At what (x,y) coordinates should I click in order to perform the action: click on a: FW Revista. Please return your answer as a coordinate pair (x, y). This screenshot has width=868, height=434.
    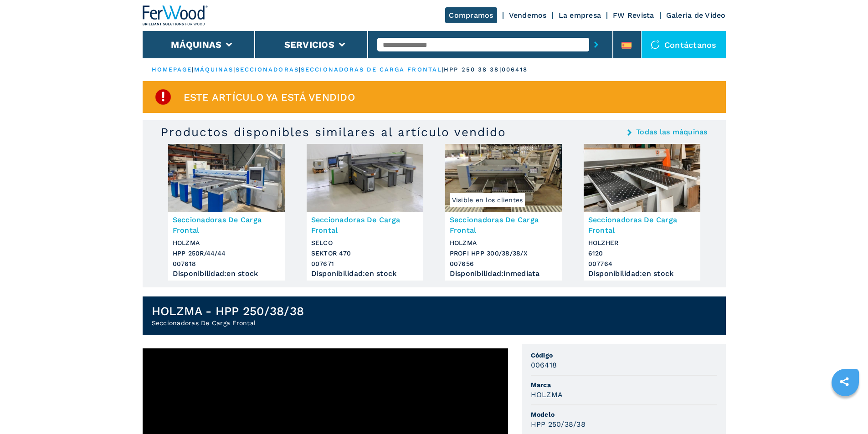
    Looking at the image, I should click on (634, 15).